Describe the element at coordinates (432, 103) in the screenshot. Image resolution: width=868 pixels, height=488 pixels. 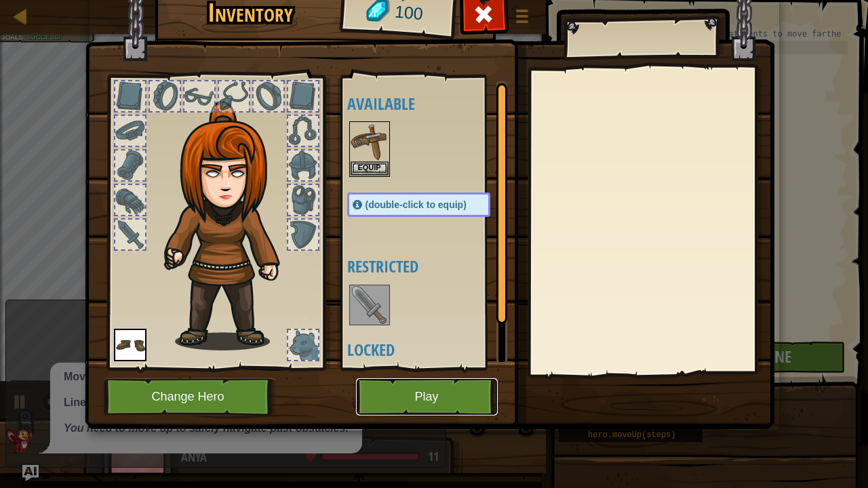
I see `h4: Available` at that location.